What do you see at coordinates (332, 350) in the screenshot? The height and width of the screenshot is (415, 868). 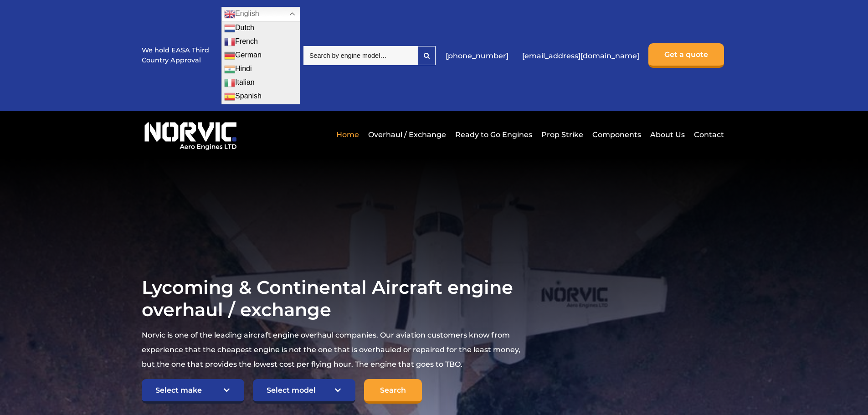 I see `p: Norvic is one of the leading aircraft engine overhaul companies. Our aviation customers know from...` at bounding box center [332, 350].